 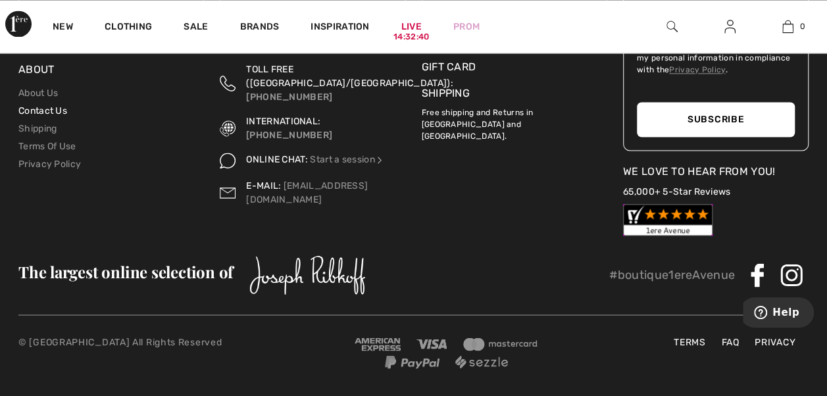 What do you see at coordinates (111, 73) in the screenshot?
I see `div: About` at bounding box center [111, 73].